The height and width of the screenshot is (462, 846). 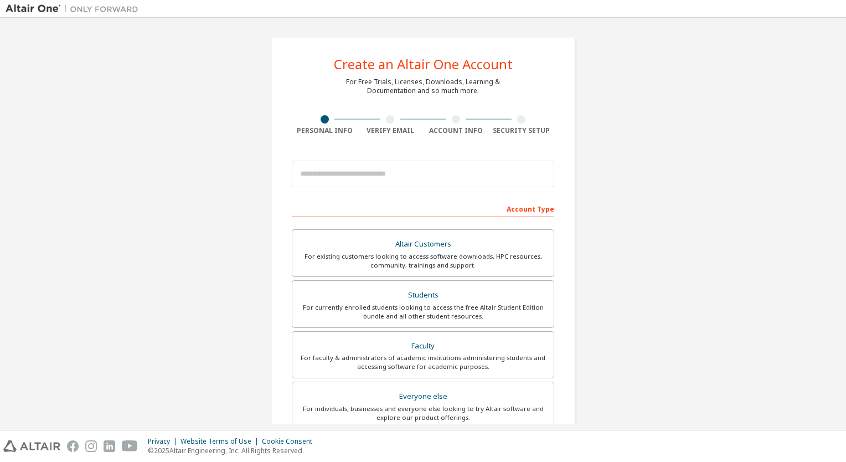 I want to click on div: Everyone else, so click(x=423, y=396).